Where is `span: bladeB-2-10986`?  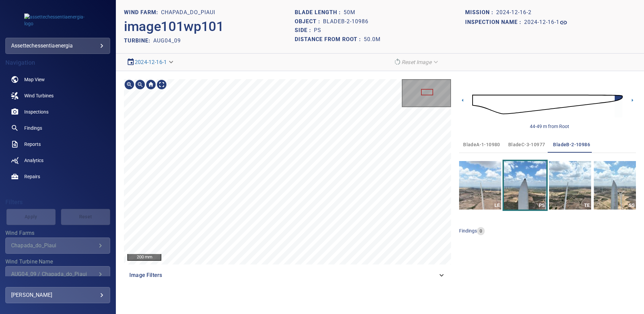
span: bladeB-2-10986 is located at coordinates (572, 144).